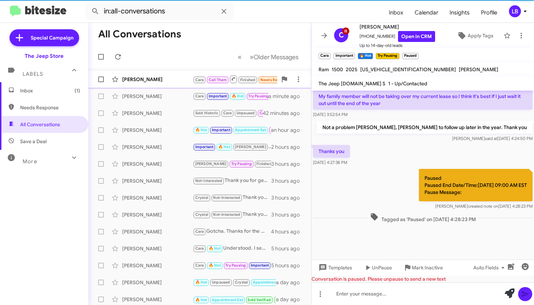 Image resolution: width=534 pixels, height=305 pixels. What do you see at coordinates (416, 36) in the screenshot?
I see `a: Open in CRM` at bounding box center [416, 36].